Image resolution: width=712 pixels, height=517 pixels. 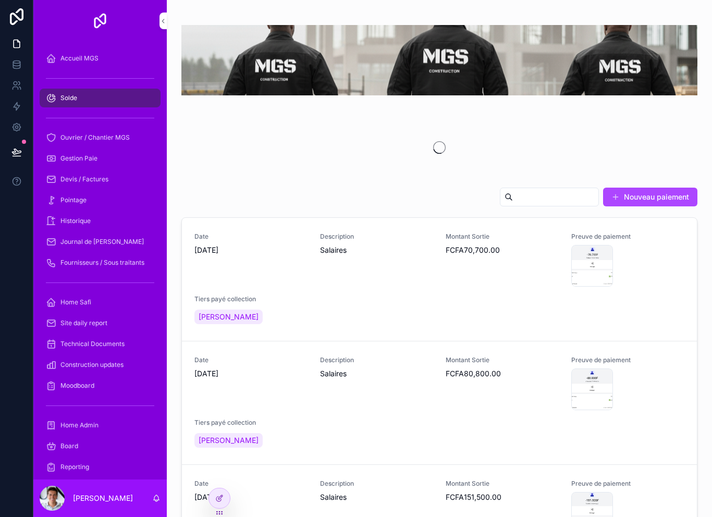 What do you see at coordinates (84, 323) in the screenshot?
I see `span: Site daily report` at bounding box center [84, 323].